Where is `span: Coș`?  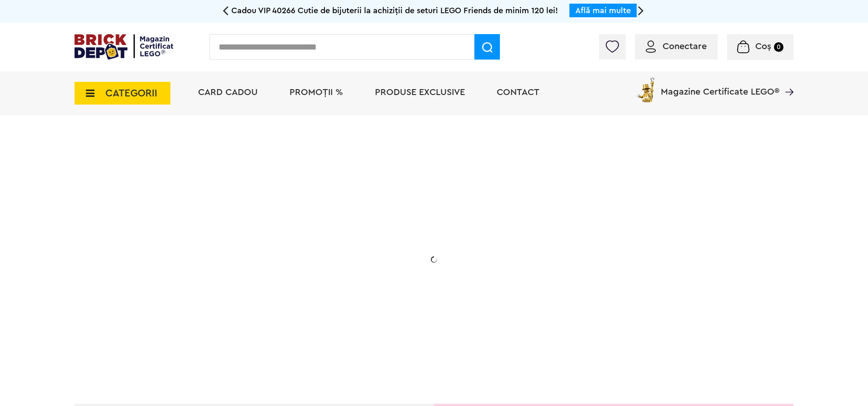 span: Coș is located at coordinates (764, 46).